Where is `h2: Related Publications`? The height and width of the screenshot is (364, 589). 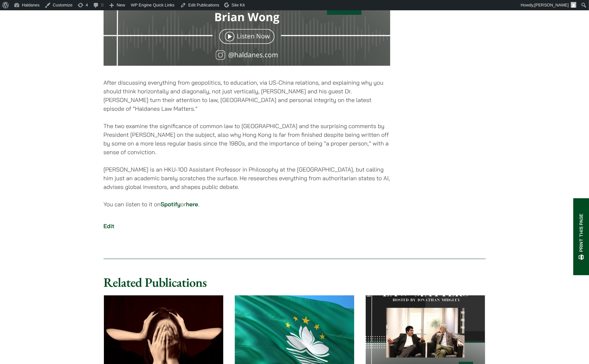
h2: Related Publications is located at coordinates (295, 282).